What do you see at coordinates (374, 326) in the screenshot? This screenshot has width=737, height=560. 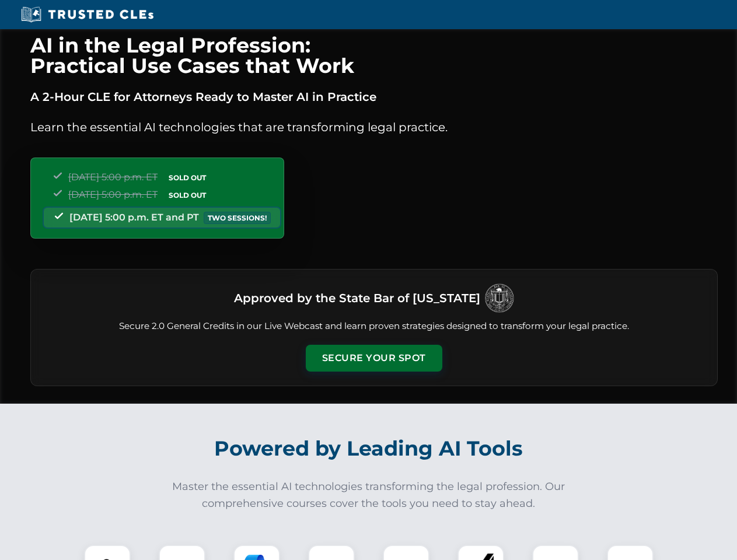 I see `p: Secure 2.0 General Credits in our Live Webcast and learn proven strategies designed to transform ...` at bounding box center [374, 326].